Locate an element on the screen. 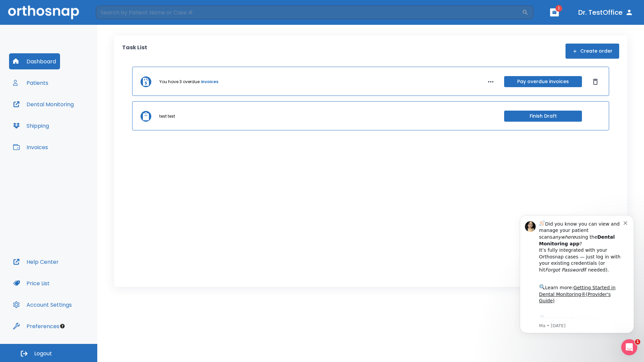 This screenshot has width=644, height=362. div: Message content is located at coordinates (71, 63).